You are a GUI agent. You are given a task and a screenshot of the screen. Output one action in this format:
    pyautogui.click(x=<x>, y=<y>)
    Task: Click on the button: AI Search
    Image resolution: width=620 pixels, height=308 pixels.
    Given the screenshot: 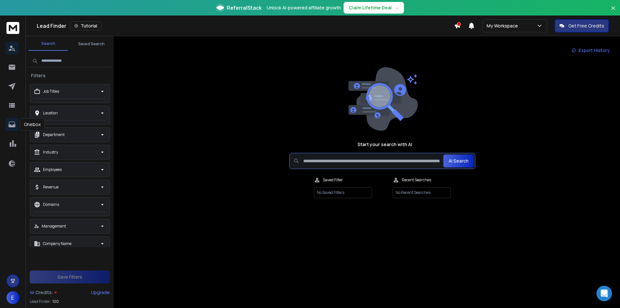 What is the action you would take?
    pyautogui.click(x=459, y=161)
    